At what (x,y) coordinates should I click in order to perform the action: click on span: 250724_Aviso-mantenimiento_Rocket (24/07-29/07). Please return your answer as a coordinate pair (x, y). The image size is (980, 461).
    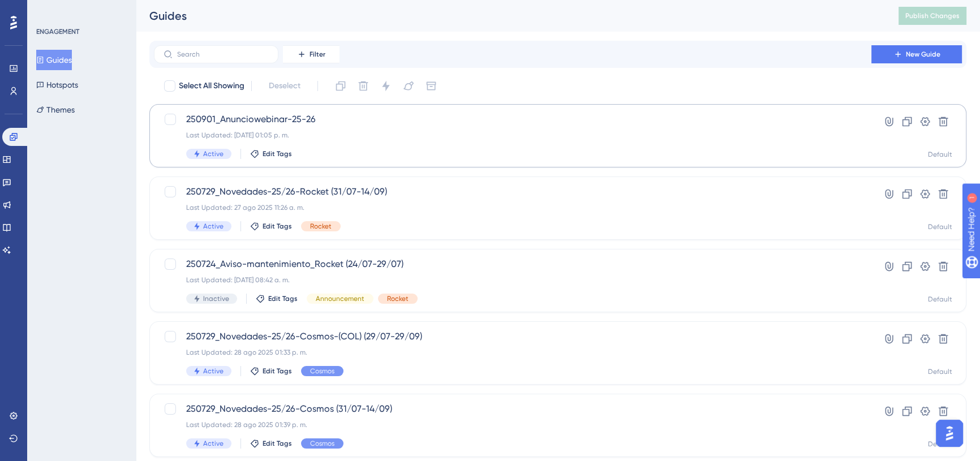
    Looking at the image, I should click on (512, 264).